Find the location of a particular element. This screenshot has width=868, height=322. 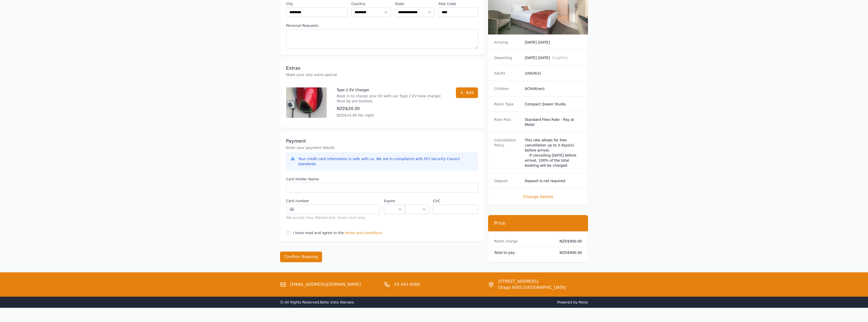

label: City is located at coordinates (317, 4).